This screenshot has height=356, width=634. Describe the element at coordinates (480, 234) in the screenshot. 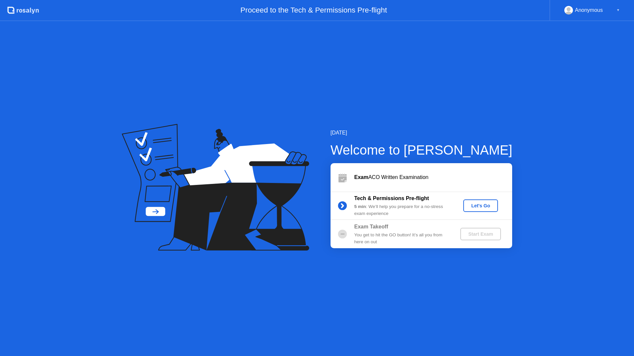

I see `div: Start Exam` at that location.